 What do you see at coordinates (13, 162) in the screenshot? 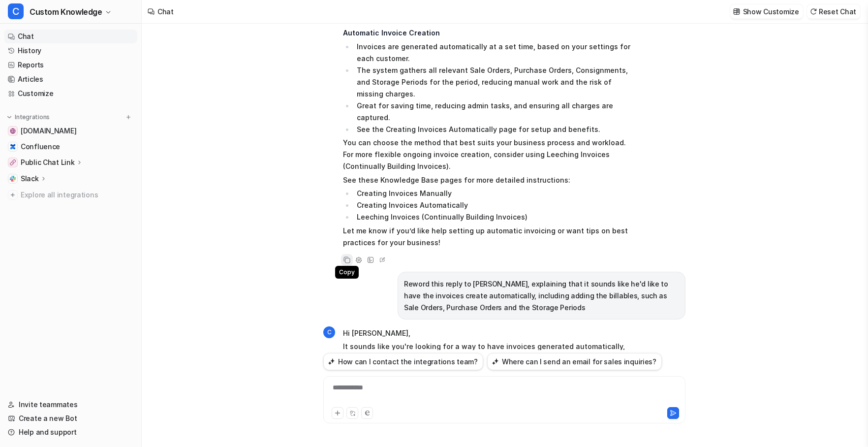
I see `img: Public Chat Link` at bounding box center [13, 162].